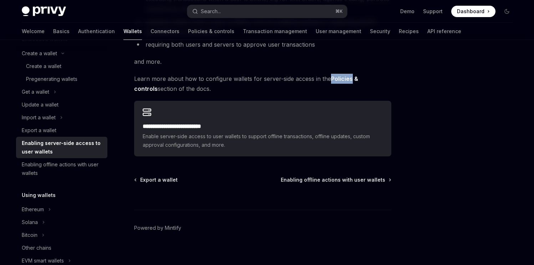  What do you see at coordinates (62, 210) in the screenshot?
I see `button: Toggle Ethereum section` at bounding box center [62, 210].